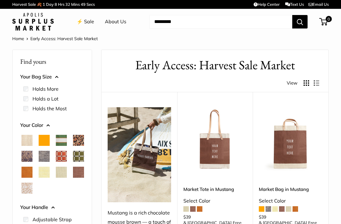 This screenshot has height=224, width=341. What do you see at coordinates (44, 172) in the screenshot?
I see `button: Daisy` at bounding box center [44, 172].